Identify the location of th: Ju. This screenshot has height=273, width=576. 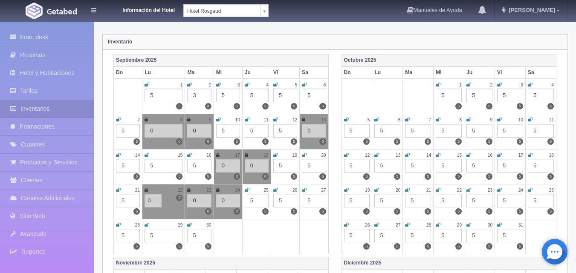
(480, 72).